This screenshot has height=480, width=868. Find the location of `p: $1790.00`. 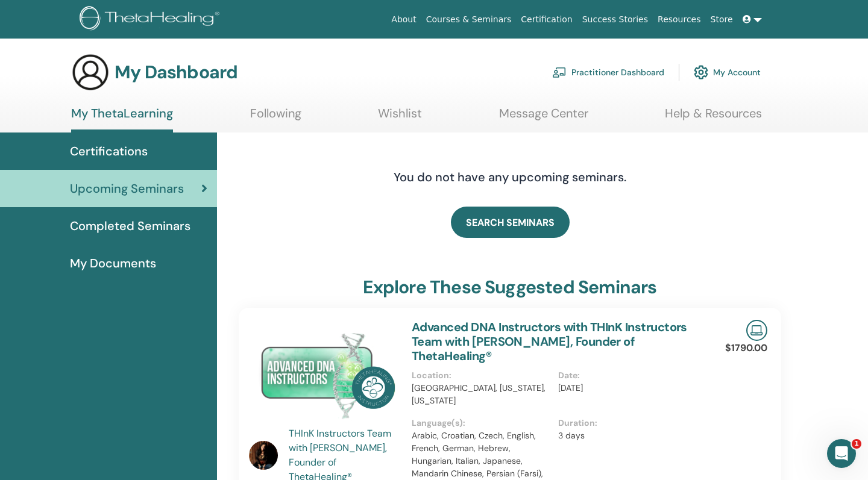

p: $1790.00 is located at coordinates (747, 348).